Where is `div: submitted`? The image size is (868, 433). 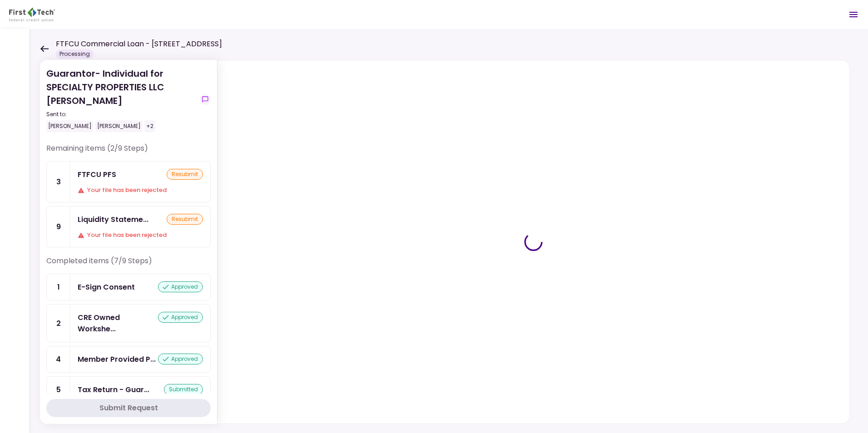 div: submitted is located at coordinates (183, 389).